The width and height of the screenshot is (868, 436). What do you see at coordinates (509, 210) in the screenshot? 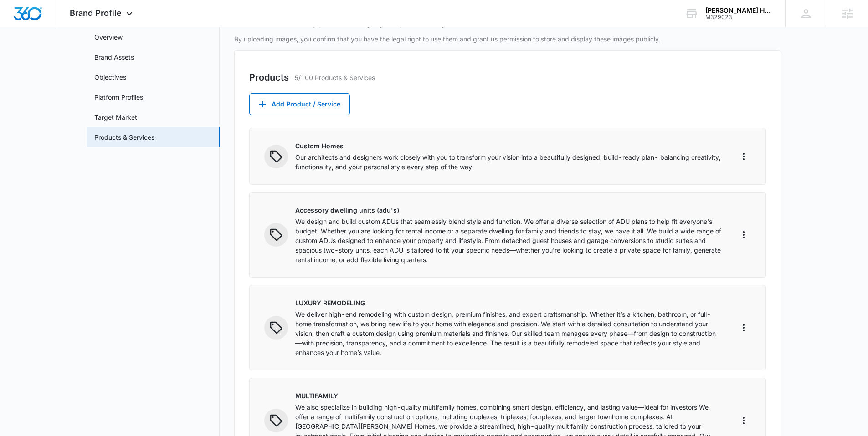
I see `p: Accessory dwelling units (adu's)` at bounding box center [509, 210].